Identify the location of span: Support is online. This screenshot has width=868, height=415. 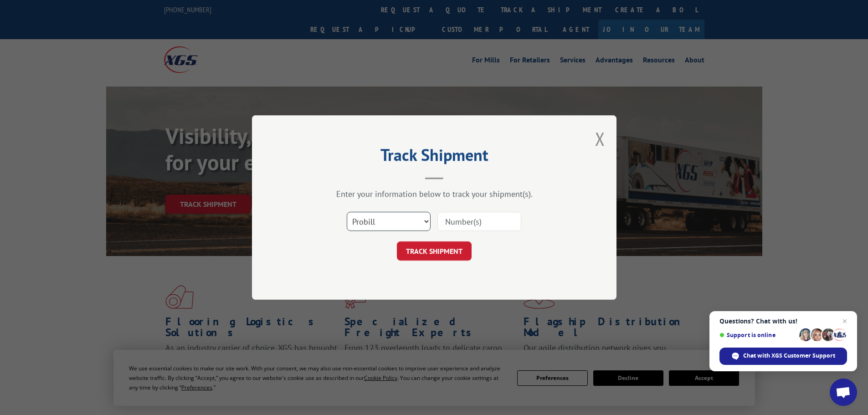
(758, 335).